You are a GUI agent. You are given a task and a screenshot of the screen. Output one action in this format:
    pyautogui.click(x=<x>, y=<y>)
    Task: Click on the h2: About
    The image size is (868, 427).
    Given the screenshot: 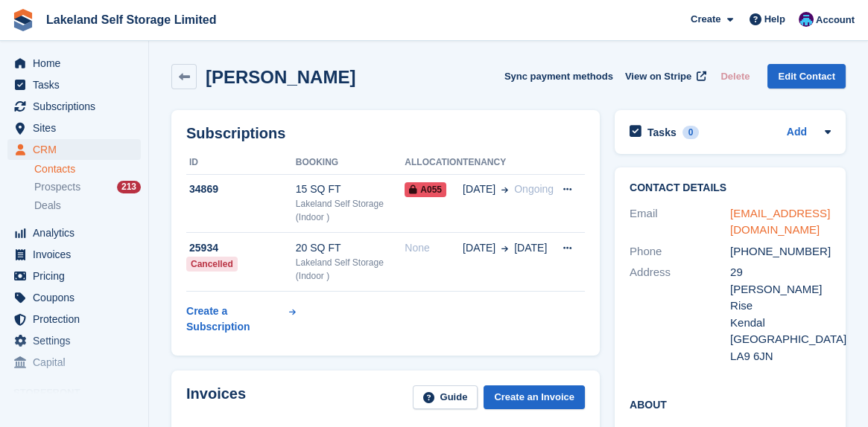 What is the action you would take?
    pyautogui.click(x=730, y=404)
    